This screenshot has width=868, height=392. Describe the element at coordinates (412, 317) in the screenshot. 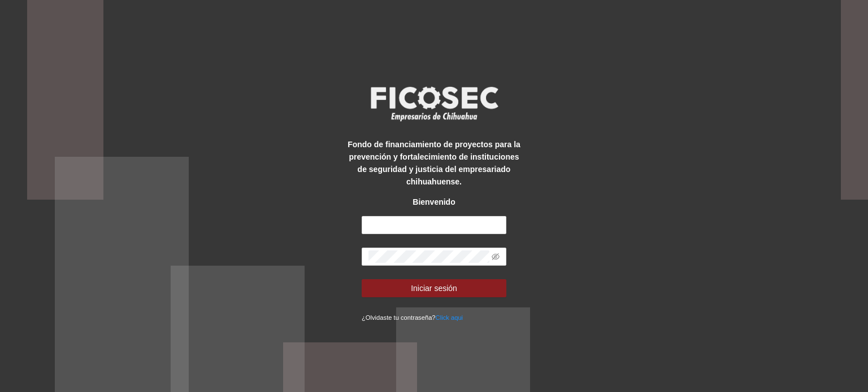

I see `small: ¿Olvidaste tu contraseña?` at that location.